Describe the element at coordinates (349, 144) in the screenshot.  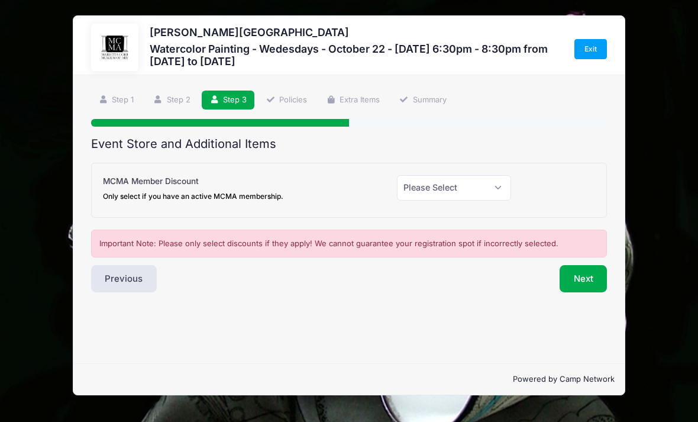
I see `h2: Event Store and Additional Items` at that location.